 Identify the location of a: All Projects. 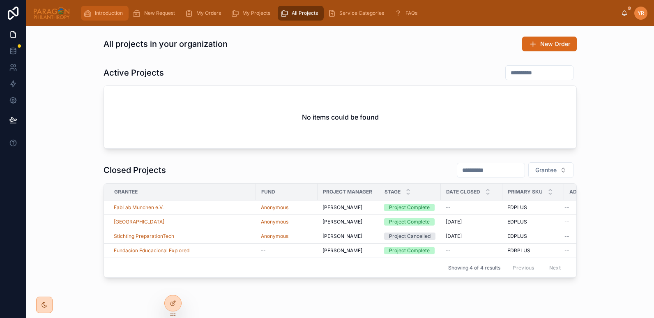
(301, 13).